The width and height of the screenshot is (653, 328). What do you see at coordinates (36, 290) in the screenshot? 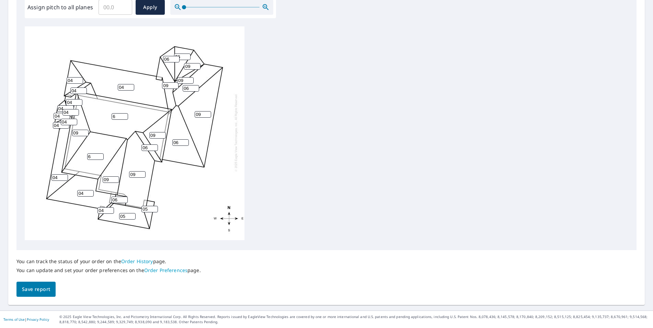
I see `button: Save report` at bounding box center [36, 290].